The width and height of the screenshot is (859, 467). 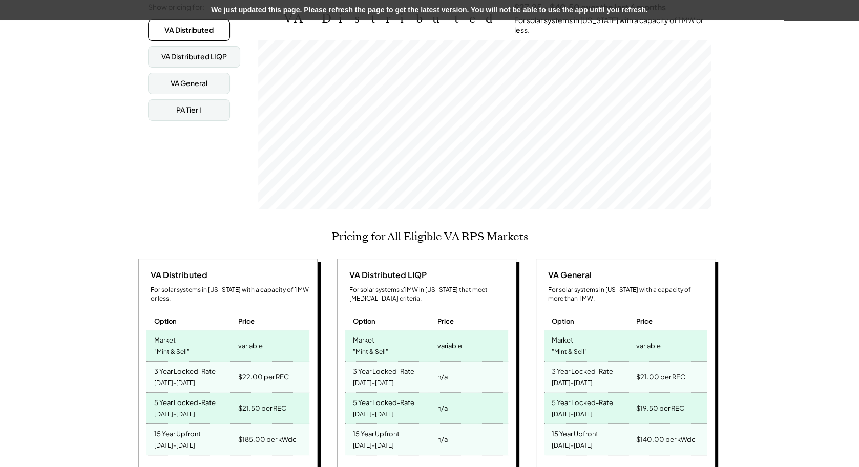 What do you see at coordinates (262, 408) in the screenshot?
I see `div: $21.50 per REC` at bounding box center [262, 408].